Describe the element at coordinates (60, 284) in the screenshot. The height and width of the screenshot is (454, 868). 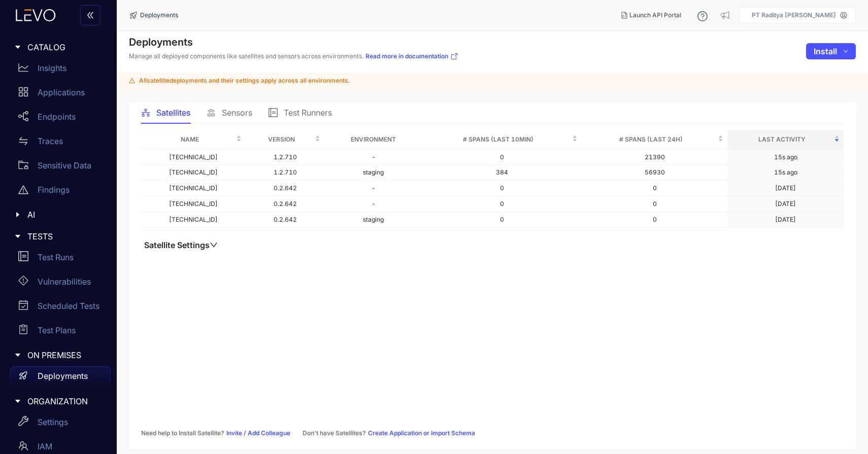
I see `a: Vulnerabilities` at that location.